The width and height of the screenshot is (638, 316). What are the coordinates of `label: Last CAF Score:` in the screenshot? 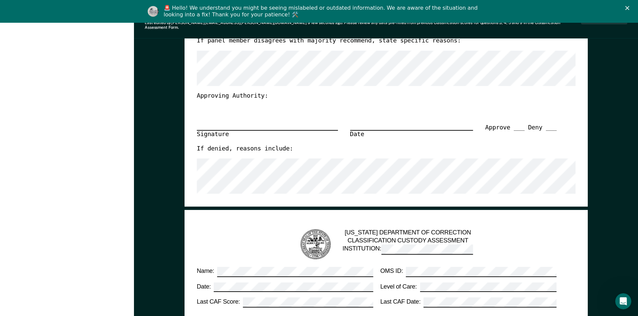 It's located at (284, 303).